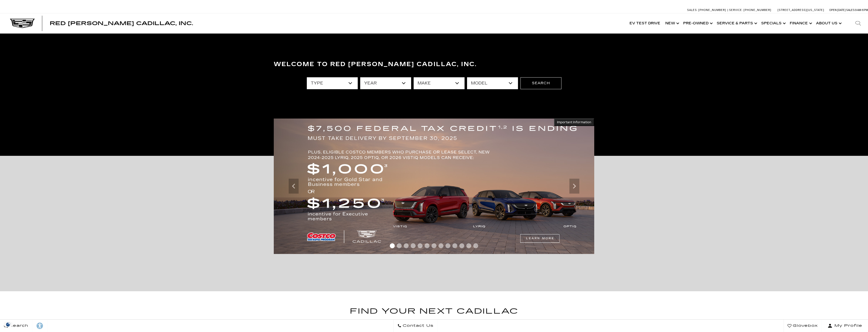  Describe the element at coordinates (8, 324) in the screenshot. I see `img: Opt-Out Icon` at that location.